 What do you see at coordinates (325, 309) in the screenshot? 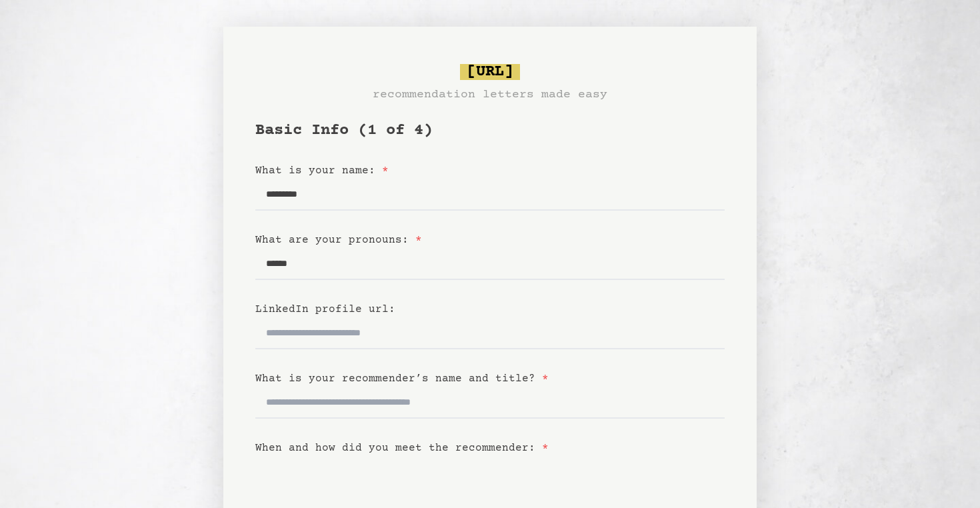
I see `label: LinkedIn profile url:` at bounding box center [325, 309].